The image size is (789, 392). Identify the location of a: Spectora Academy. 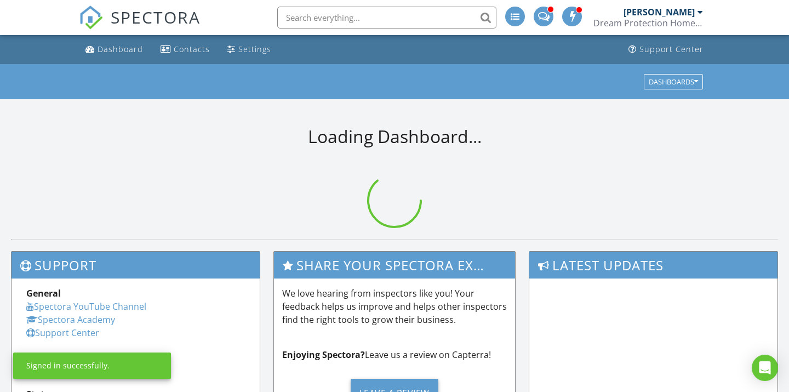
(71, 320).